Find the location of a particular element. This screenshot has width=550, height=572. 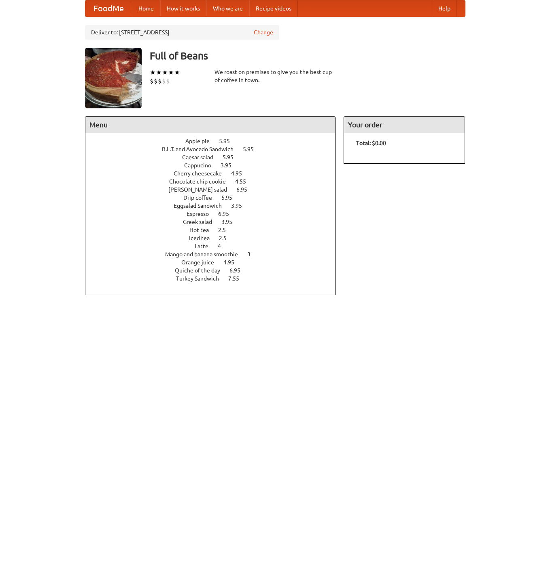

span: Latte is located at coordinates (205, 246).